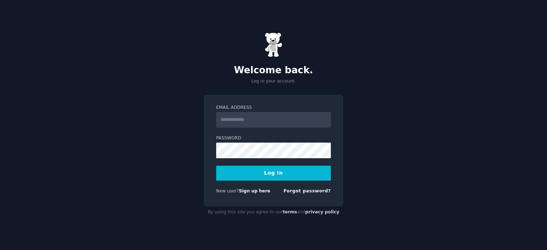 This screenshot has height=250, width=547. I want to click on label: Password, so click(273, 138).